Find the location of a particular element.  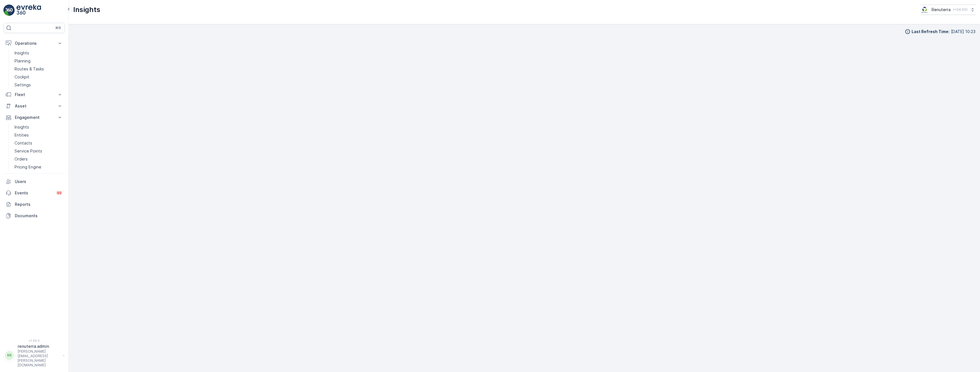

button: Asset is located at coordinates (34, 106).